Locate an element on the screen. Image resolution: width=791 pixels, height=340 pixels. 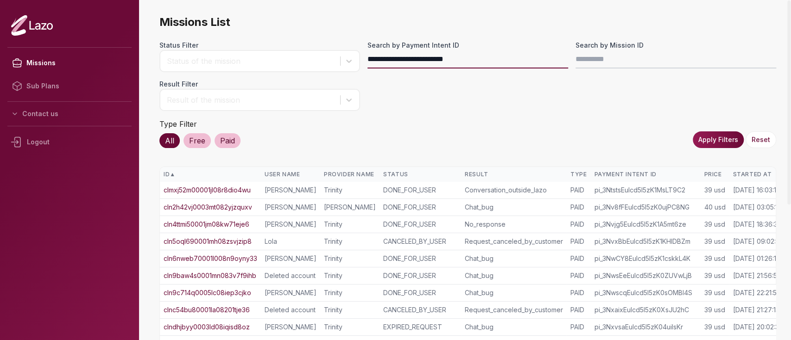
a: Missions is located at coordinates (69, 63).